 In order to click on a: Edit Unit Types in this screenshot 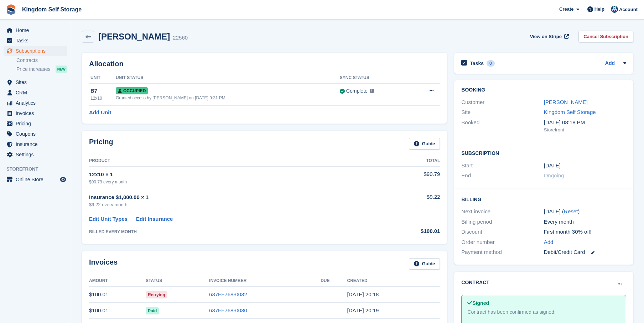, I will do `click(108, 219)`.